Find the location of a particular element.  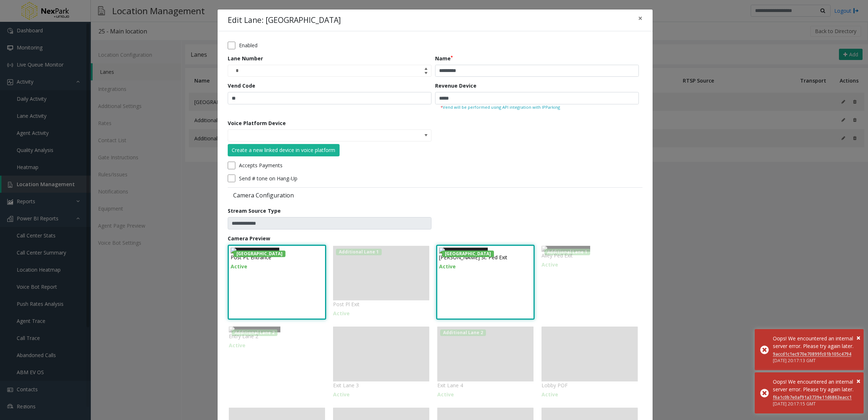

span: Decrease value is located at coordinates (426, 74).